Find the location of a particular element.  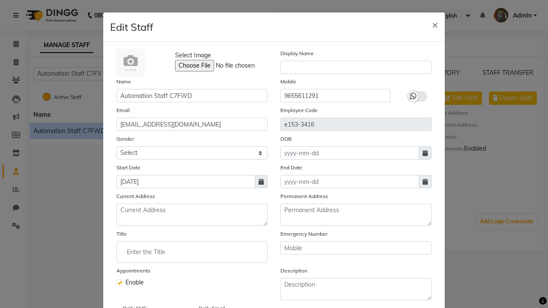

input: Email is located at coordinates (192, 124).